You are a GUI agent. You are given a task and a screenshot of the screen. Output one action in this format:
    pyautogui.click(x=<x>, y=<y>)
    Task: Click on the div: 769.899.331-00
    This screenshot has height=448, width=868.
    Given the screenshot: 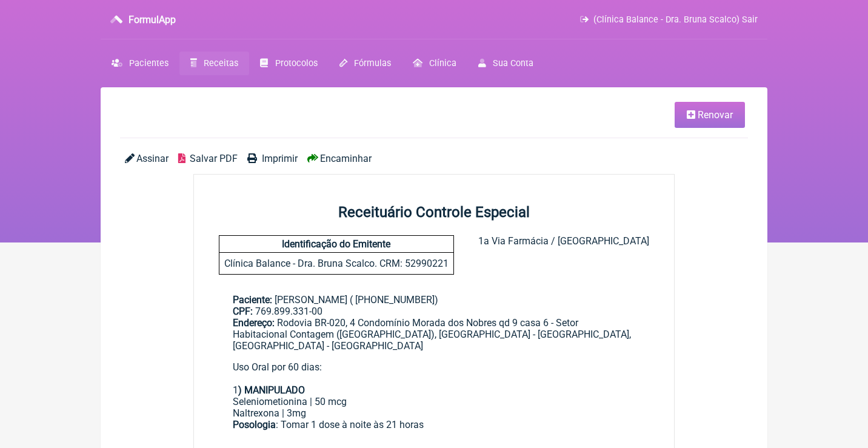 What is the action you would take?
    pyautogui.click(x=434, y=311)
    